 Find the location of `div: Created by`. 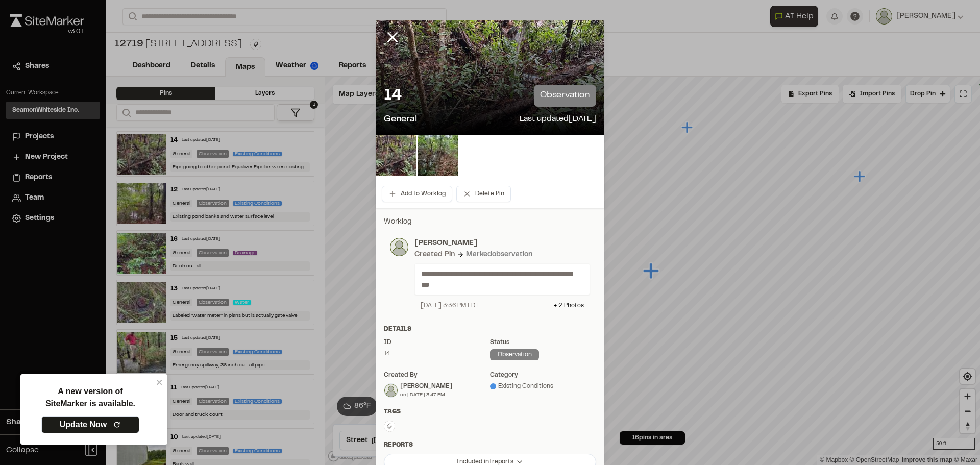

div: Created by is located at coordinates (437, 375).